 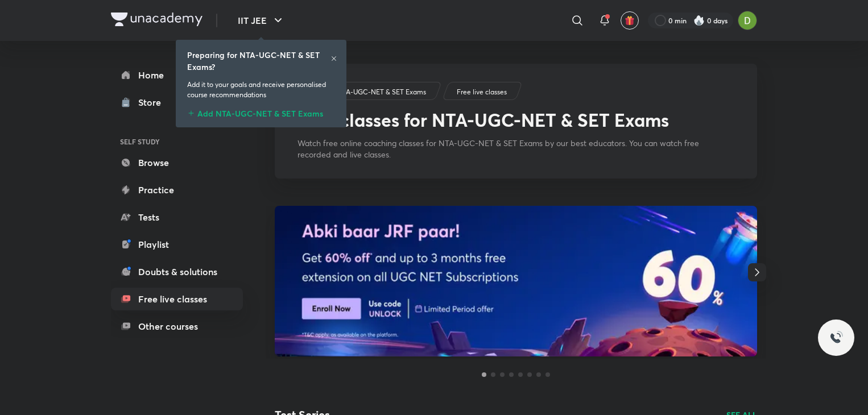 I want to click on a: banner, so click(x=516, y=282).